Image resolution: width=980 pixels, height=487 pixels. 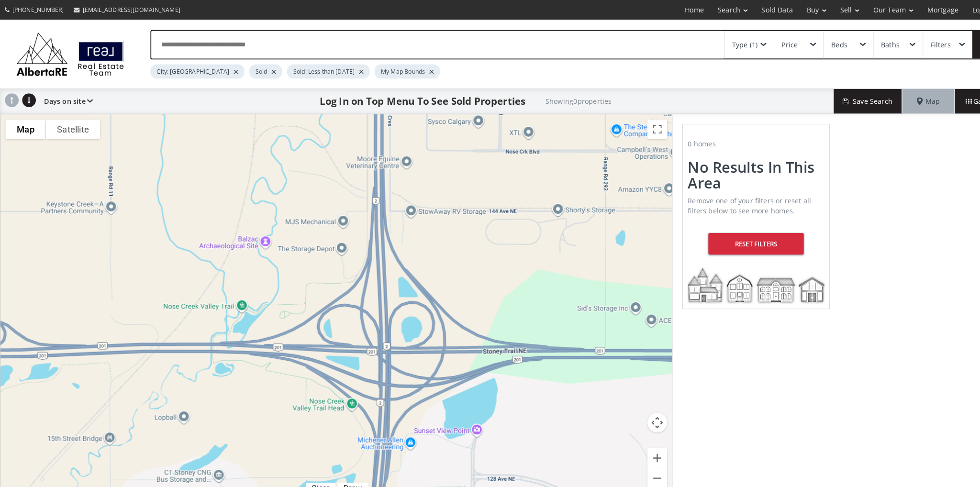 I want to click on button: Toggle fullscreen view, so click(x=640, y=126).